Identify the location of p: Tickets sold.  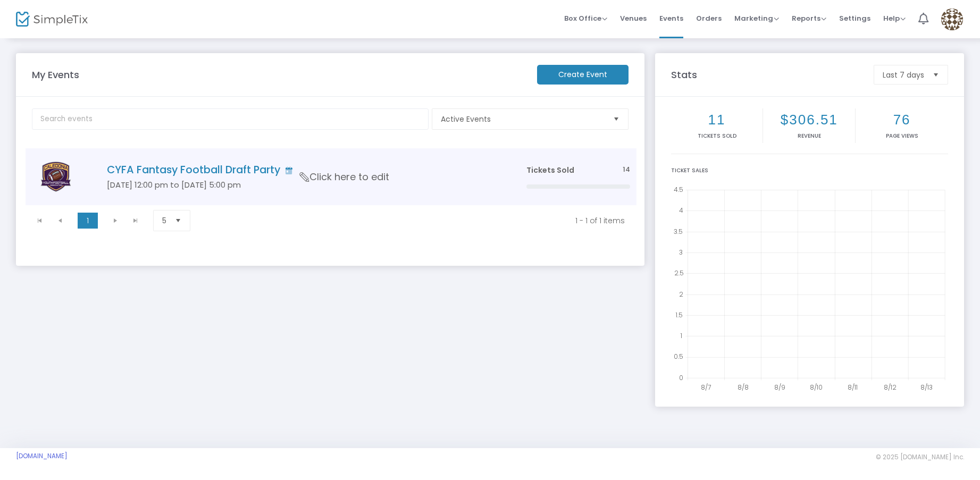
(717, 135).